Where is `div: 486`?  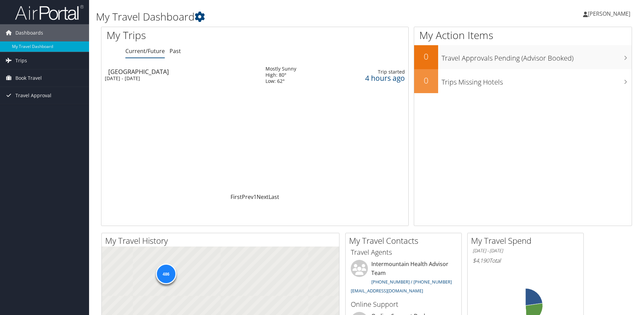
div: 486 is located at coordinates (166, 274).